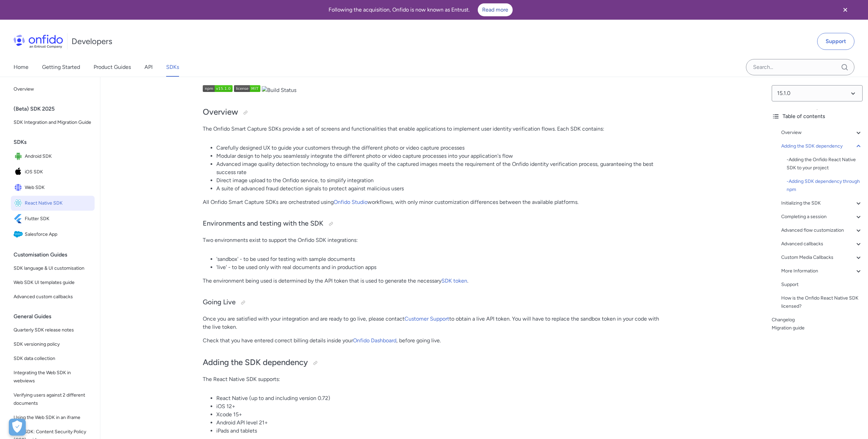 This screenshot has width=868, height=439. I want to click on img: IconReact Native SDK, so click(19, 203).